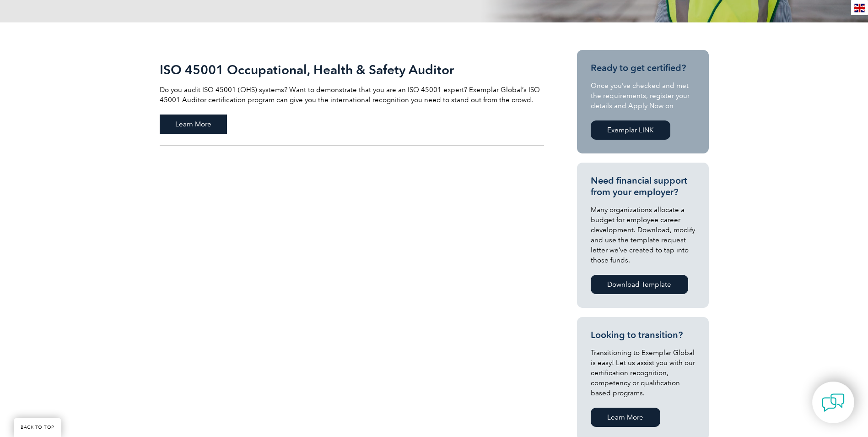 The image size is (868, 437). Describe the element at coordinates (833, 402) in the screenshot. I see `img: contact-chat.png` at that location.